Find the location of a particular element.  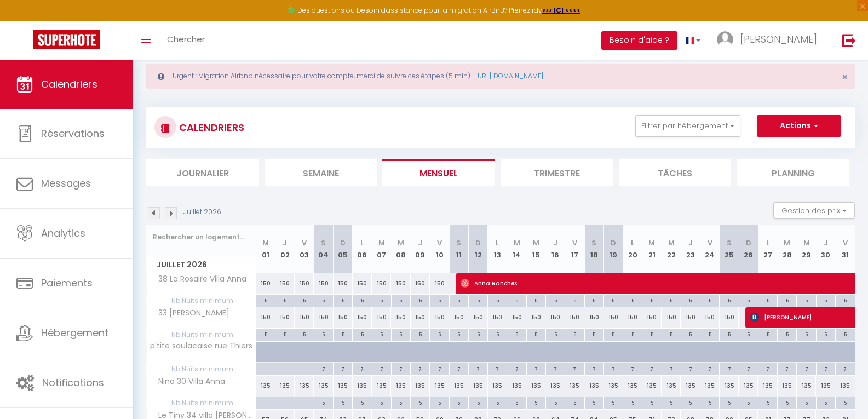

li: Planning is located at coordinates (793, 172).